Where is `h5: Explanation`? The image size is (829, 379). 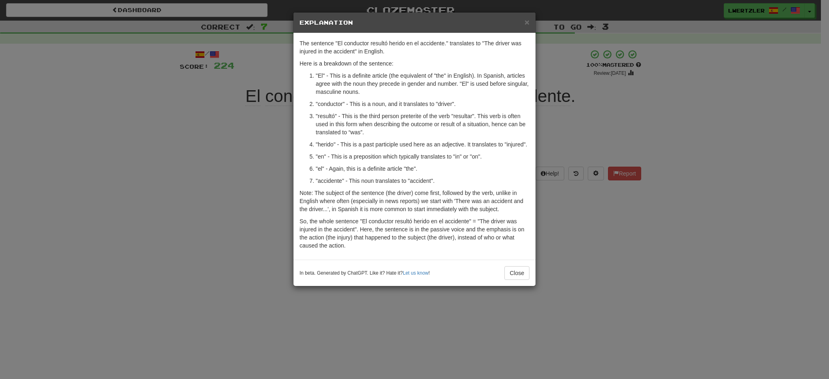 h5: Explanation is located at coordinates (415, 23).